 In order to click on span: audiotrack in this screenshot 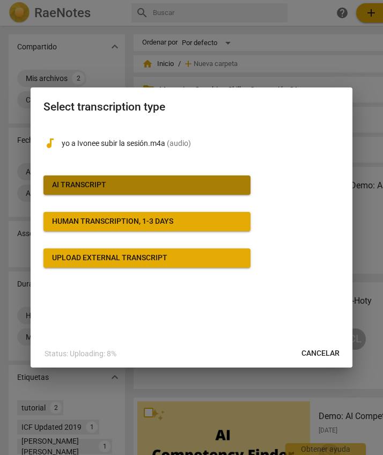, I will do `click(50, 143)`.